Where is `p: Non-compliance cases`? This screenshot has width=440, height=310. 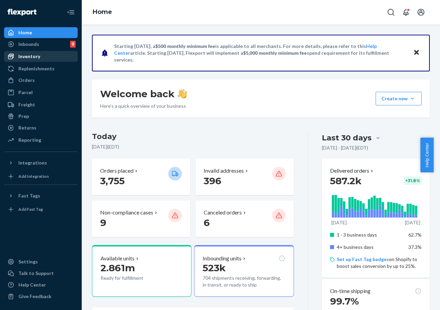
p: Non-compliance cases is located at coordinates (127, 213).